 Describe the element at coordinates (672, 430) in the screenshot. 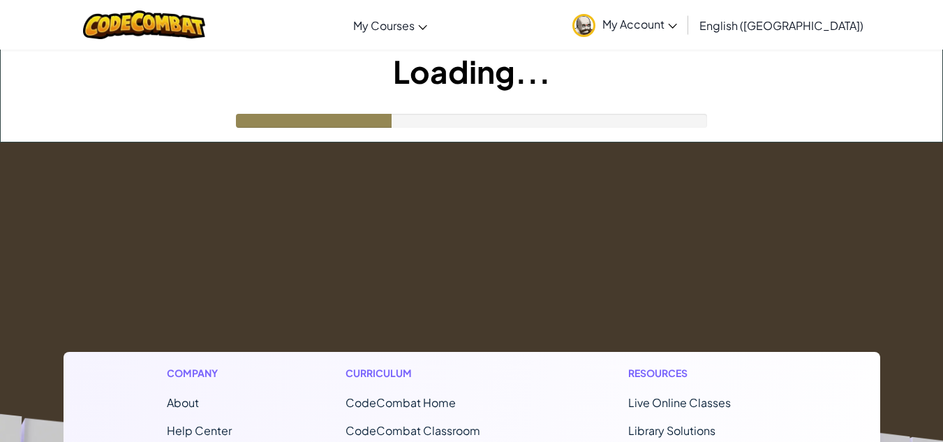

I see `a: Library Solutions` at that location.